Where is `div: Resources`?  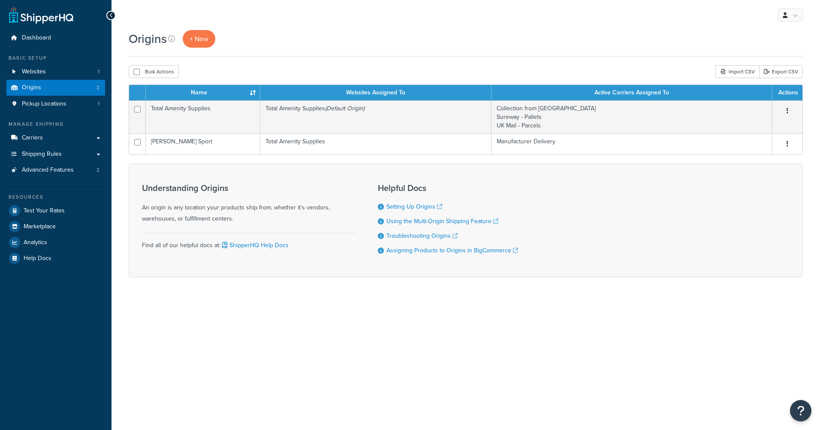 div: Resources is located at coordinates (56, 197).